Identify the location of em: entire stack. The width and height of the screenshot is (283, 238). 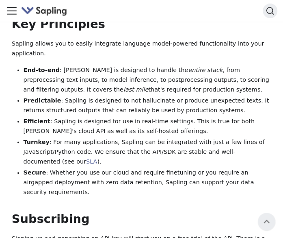
(205, 70).